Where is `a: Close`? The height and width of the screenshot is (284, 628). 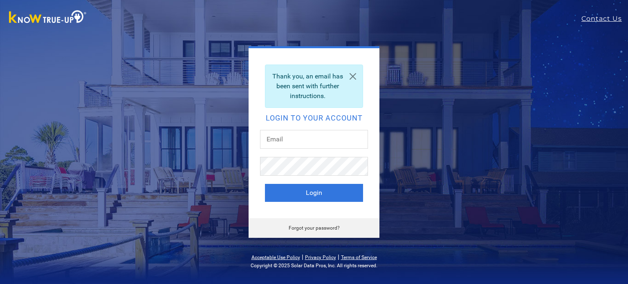 a: Close is located at coordinates (353, 76).